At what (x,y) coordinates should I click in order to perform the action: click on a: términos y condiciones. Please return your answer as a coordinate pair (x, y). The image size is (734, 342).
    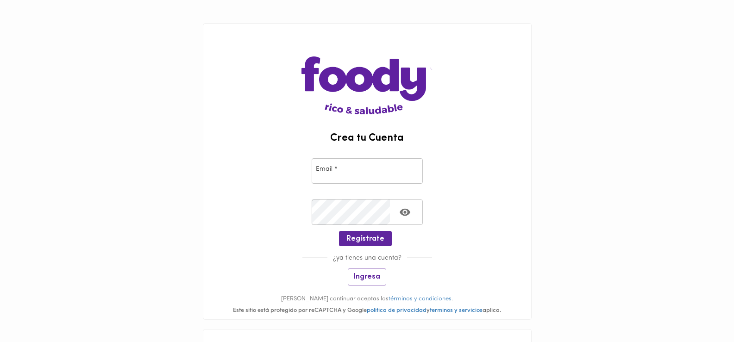
    Looking at the image, I should click on (420, 299).